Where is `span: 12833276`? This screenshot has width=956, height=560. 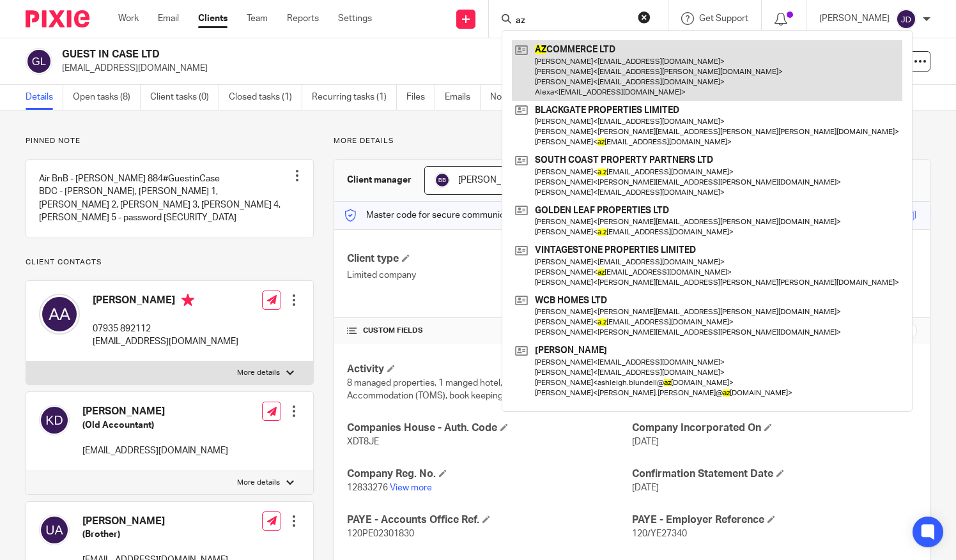
span: 12833276 is located at coordinates (367, 487).